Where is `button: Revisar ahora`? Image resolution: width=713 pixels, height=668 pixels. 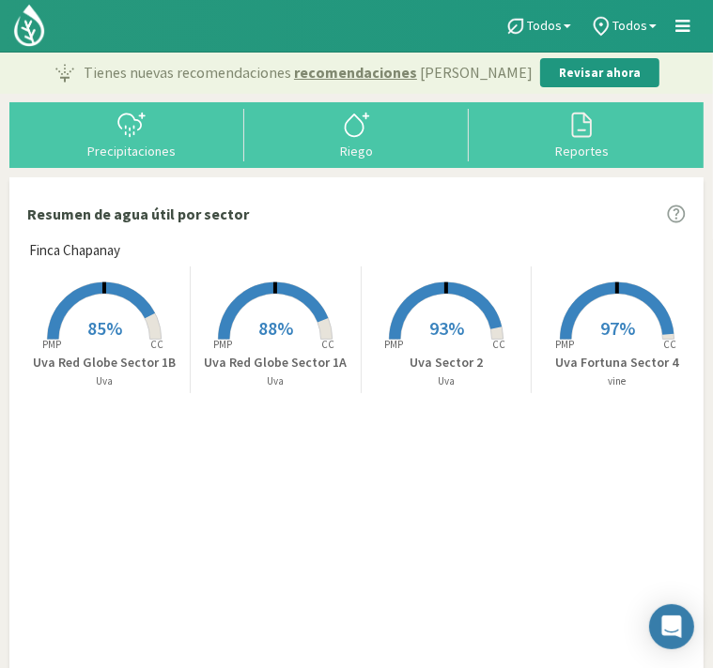
button: Revisar ahora is located at coordinates (599, 73).